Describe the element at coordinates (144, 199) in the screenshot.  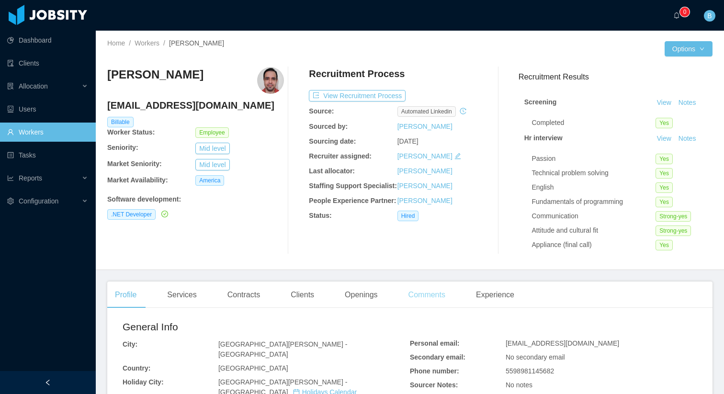
I see `b: Software development :` at that location.